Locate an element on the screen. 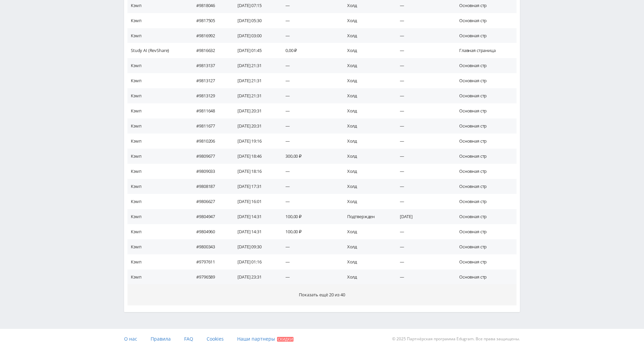  td: #9811677 is located at coordinates (210, 126).